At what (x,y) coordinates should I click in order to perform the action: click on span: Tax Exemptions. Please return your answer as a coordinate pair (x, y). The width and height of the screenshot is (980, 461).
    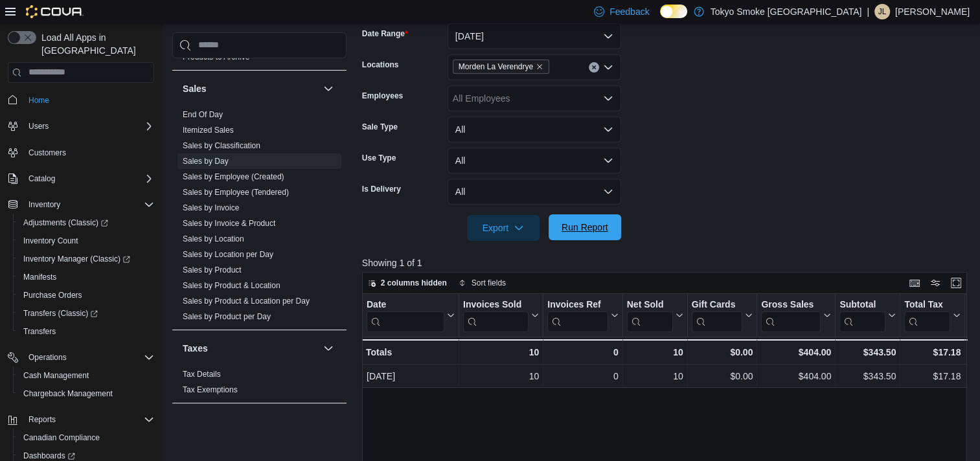
    Looking at the image, I should click on (210, 390).